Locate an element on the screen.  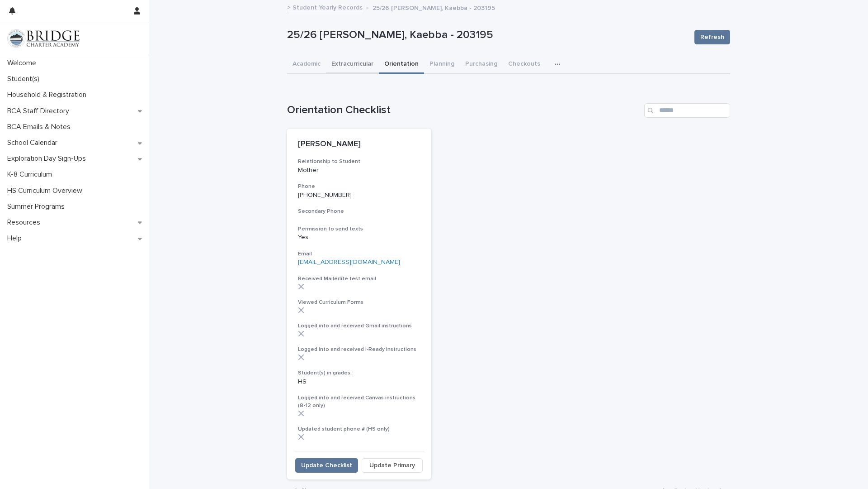
div: Search is located at coordinates (687, 111).